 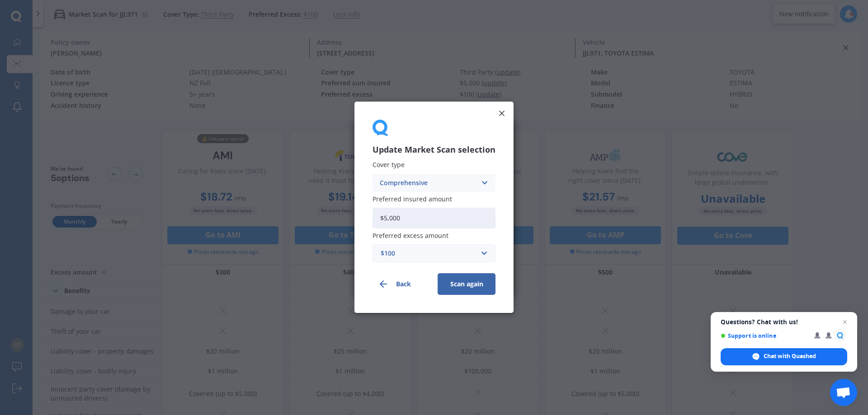 What do you see at coordinates (466, 285) in the screenshot?
I see `button: Scan again` at bounding box center [466, 285].